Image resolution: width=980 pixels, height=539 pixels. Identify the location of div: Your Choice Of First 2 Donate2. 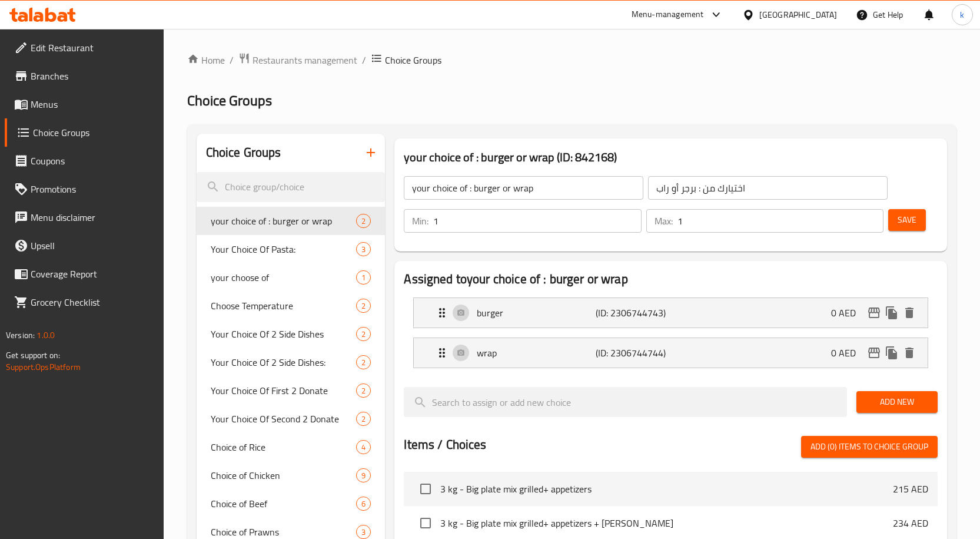
(291, 390).